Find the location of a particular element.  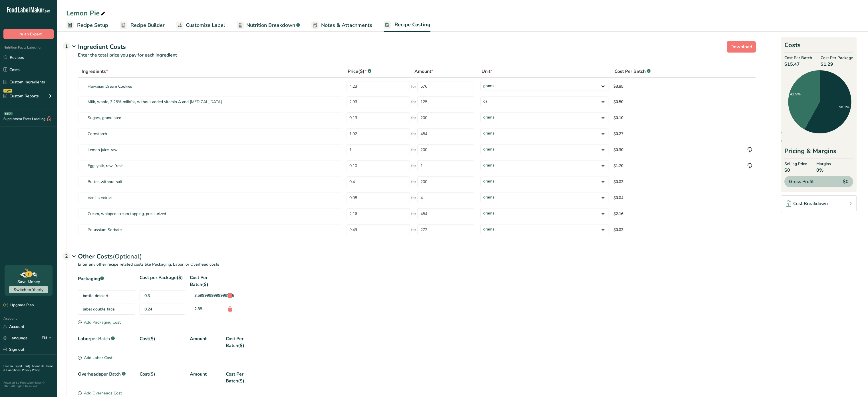

div: 3.5999999999999996 is located at coordinates (206, 295).